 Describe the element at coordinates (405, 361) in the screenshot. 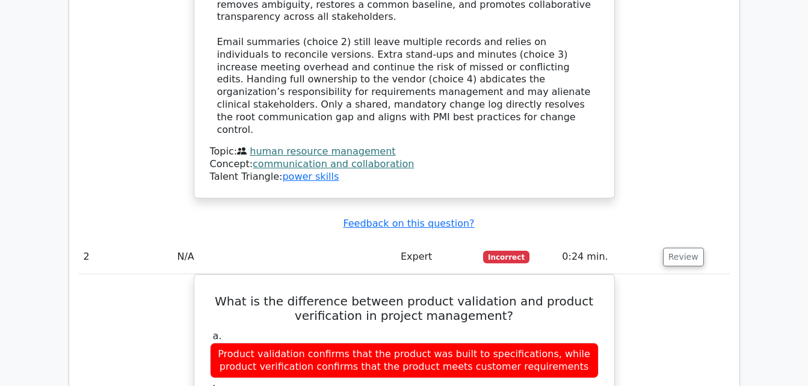

I see `div: Product validation confirms that the product was built to specifications, while product verificat...` at that location.